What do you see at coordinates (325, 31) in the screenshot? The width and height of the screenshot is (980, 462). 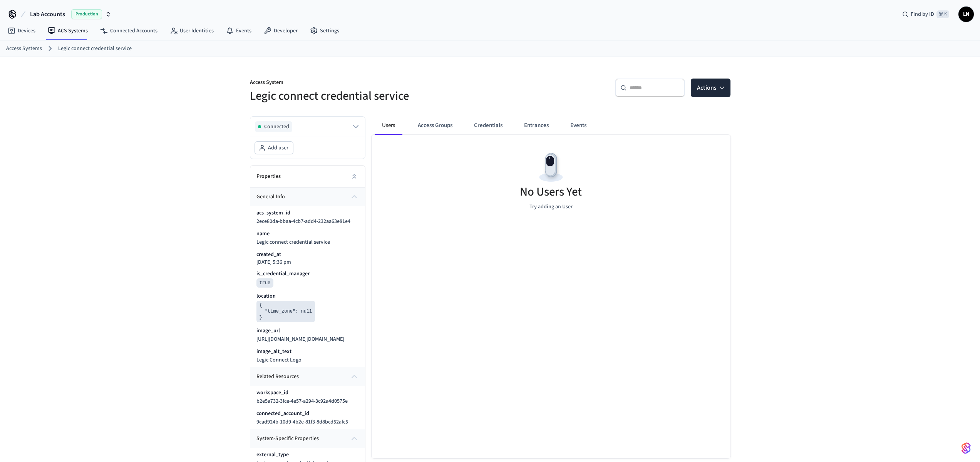 I see `a: Settings` at bounding box center [325, 31].